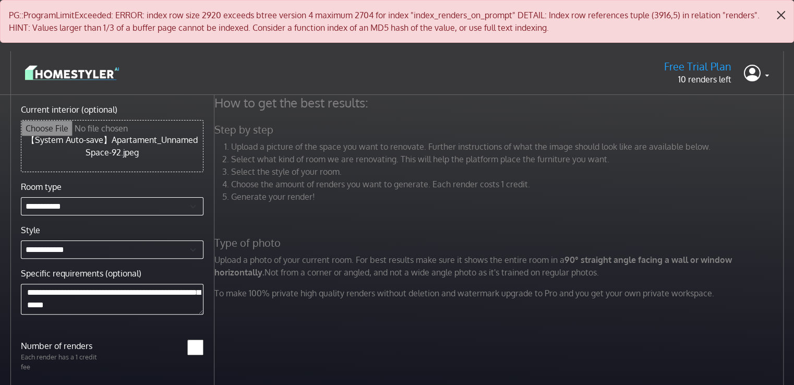  What do you see at coordinates (509, 172) in the screenshot?
I see `li: Select the style of your room.` at bounding box center [509, 172].